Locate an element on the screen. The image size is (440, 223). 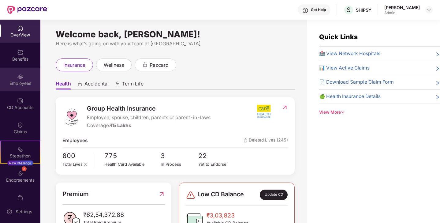
img: svg+xml;base64,PHN2ZyBpZD0iQ2xhaW0iIHhtbG5zPSJodHRwOi8vd3d3LnczLm9yZy8yMDAwL3N2ZyIgd2lkdGg9IjIwIi... is located at coordinates (20, 125).